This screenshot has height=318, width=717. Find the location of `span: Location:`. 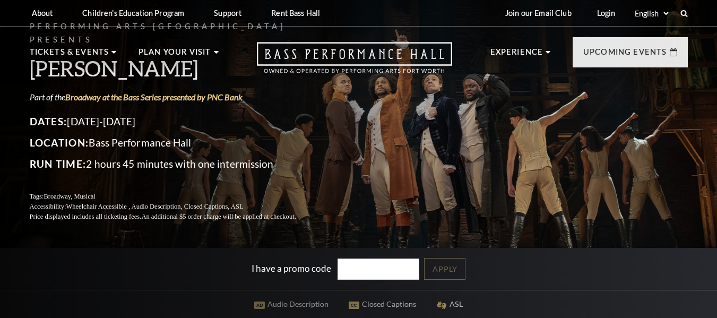

span: Location: is located at coordinates (59, 142).